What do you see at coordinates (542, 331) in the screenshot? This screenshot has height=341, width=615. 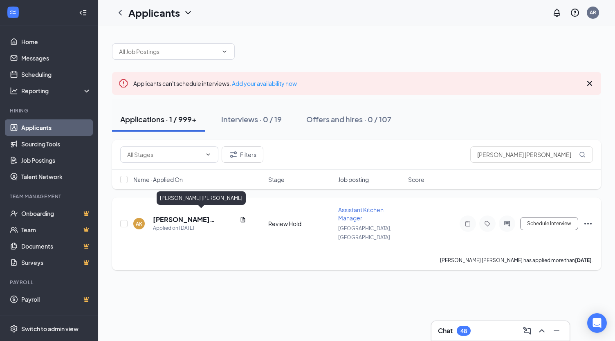 I see `svg: ChevronUp` at bounding box center [542, 331].